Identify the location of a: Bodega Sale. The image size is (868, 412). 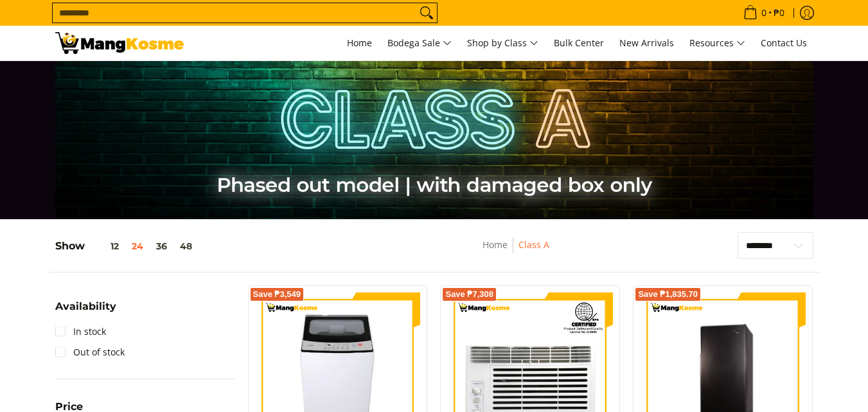
(419, 43).